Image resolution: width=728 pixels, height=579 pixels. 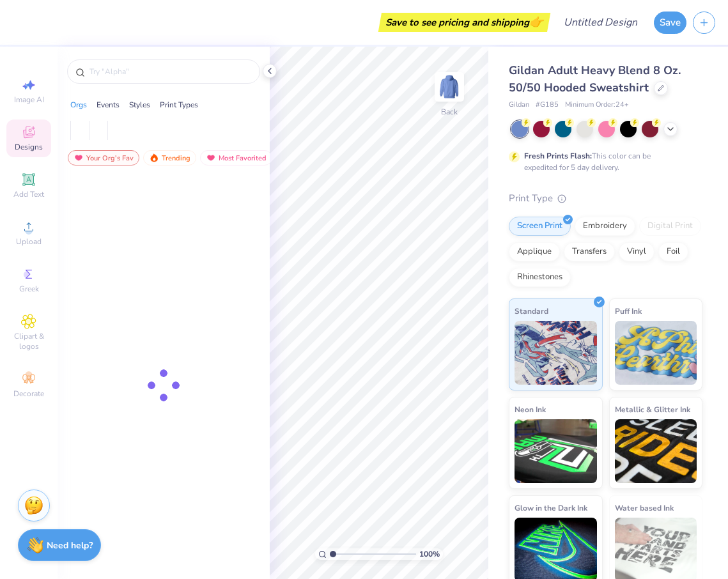 What do you see at coordinates (534, 252) in the screenshot?
I see `div: Applique` at bounding box center [534, 252].